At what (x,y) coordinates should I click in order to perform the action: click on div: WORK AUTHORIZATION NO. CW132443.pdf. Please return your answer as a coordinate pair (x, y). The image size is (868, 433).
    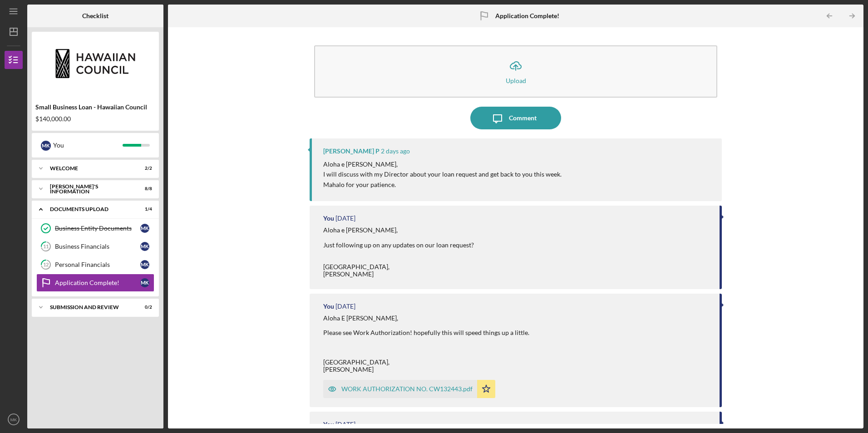
    Looking at the image, I should click on (407, 389).